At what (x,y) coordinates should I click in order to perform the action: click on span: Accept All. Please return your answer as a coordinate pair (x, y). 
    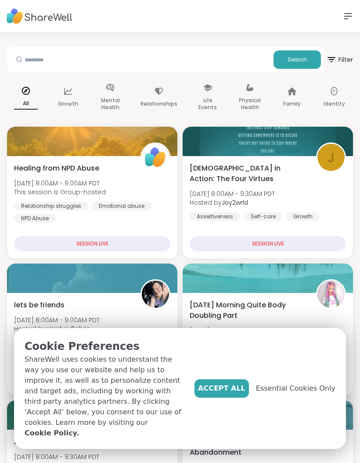
    Looking at the image, I should click on (222, 389).